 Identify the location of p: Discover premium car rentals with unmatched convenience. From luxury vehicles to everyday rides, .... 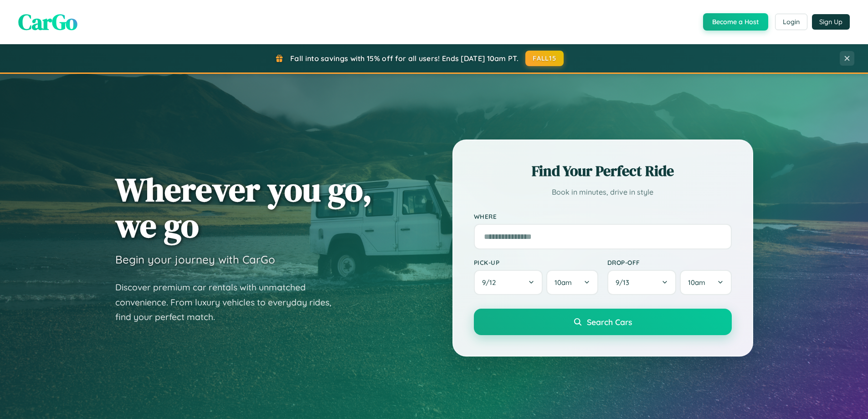
(229, 303).